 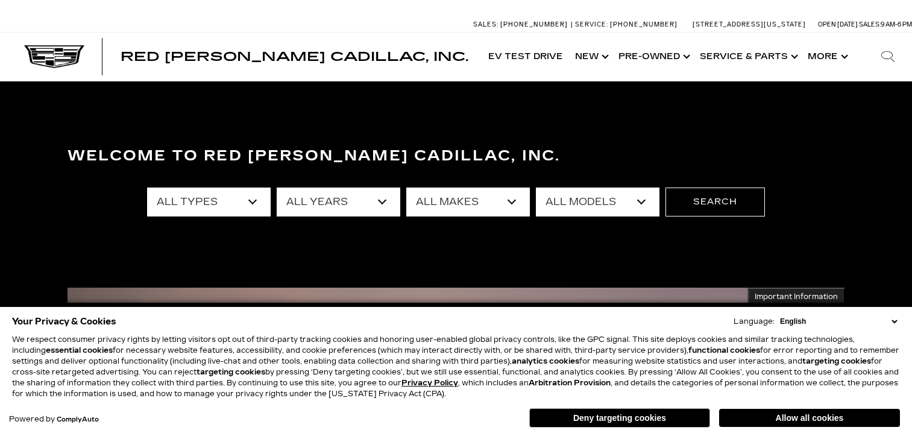 What do you see at coordinates (591, 57) in the screenshot?
I see `a: New` at bounding box center [591, 57].